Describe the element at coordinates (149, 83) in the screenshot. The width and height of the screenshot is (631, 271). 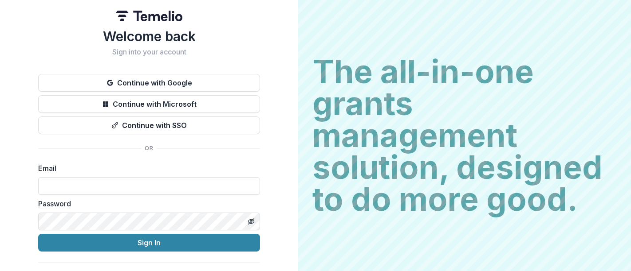
I see `button: Continue with Google` at that location.